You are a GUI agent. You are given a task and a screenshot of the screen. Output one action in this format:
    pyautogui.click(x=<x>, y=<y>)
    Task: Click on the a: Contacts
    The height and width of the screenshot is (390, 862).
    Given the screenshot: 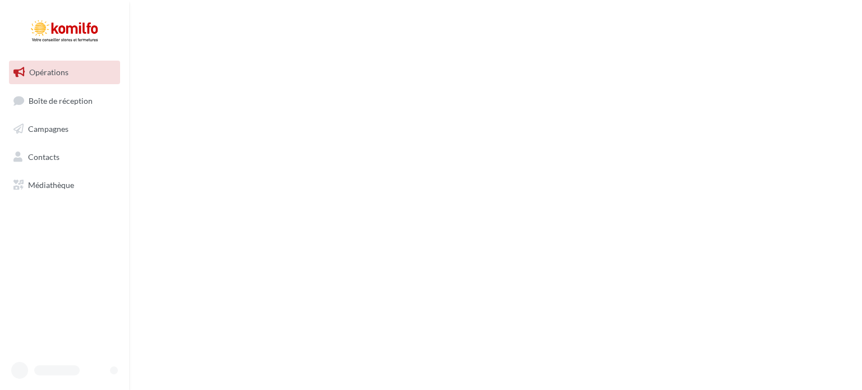 What is the action you would take?
    pyautogui.click(x=65, y=157)
    